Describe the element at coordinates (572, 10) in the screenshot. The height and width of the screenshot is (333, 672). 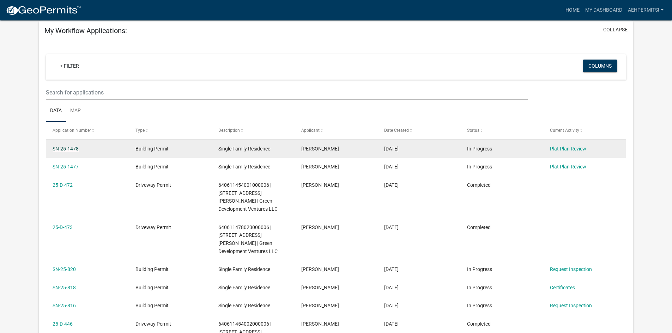
I see `a: Home` at that location.